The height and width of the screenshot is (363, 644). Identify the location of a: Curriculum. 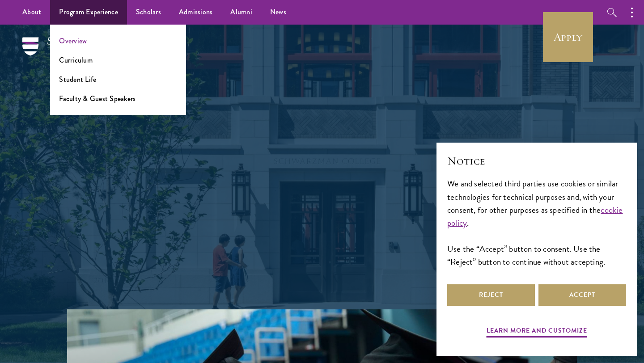
(75, 60).